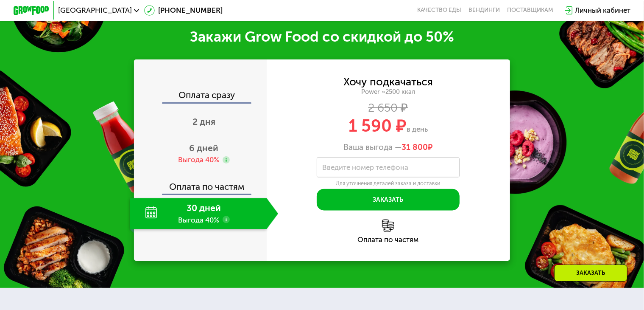 The image size is (644, 310). What do you see at coordinates (530, 10) in the screenshot?
I see `div: поставщикам` at bounding box center [530, 10].